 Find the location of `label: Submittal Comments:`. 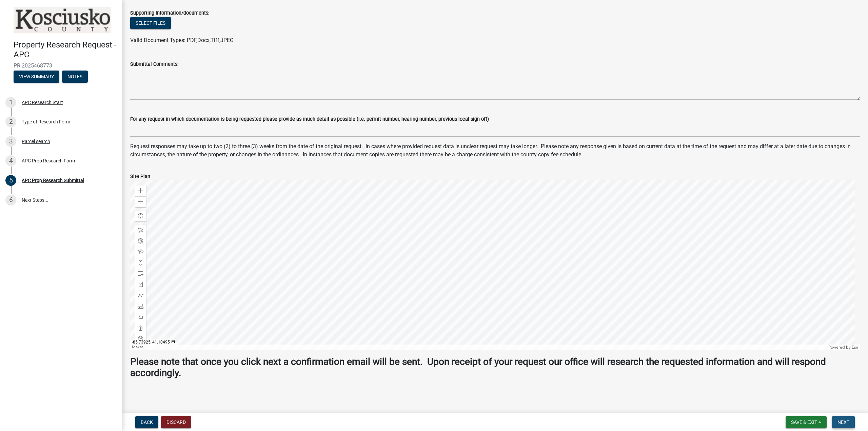

label: Submittal Comments: is located at coordinates (154, 65).